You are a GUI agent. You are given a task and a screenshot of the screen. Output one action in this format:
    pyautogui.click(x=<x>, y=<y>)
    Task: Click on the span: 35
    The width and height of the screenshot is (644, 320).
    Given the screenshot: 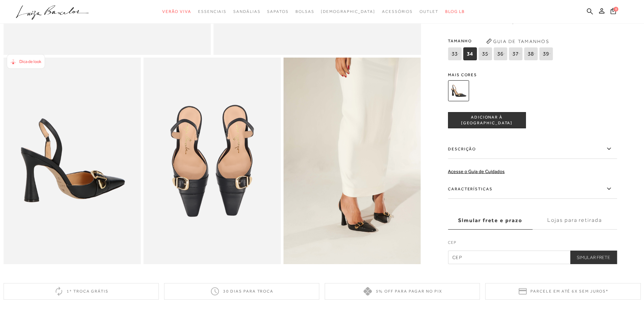 What is the action you would take?
    pyautogui.click(x=485, y=54)
    